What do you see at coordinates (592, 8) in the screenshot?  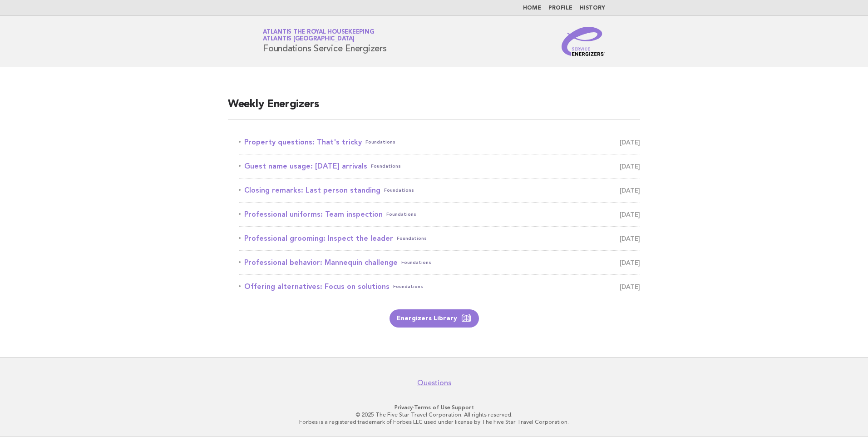 I see `a: History` at bounding box center [592, 8].